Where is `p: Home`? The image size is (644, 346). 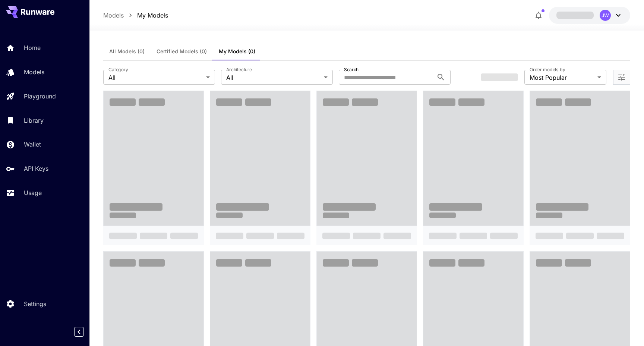 p: Home is located at coordinates (32, 48).